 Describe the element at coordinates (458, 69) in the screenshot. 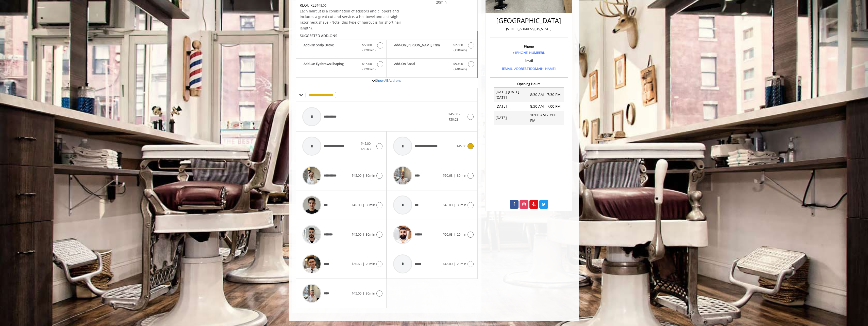

I see `span: (+40min )` at that location.